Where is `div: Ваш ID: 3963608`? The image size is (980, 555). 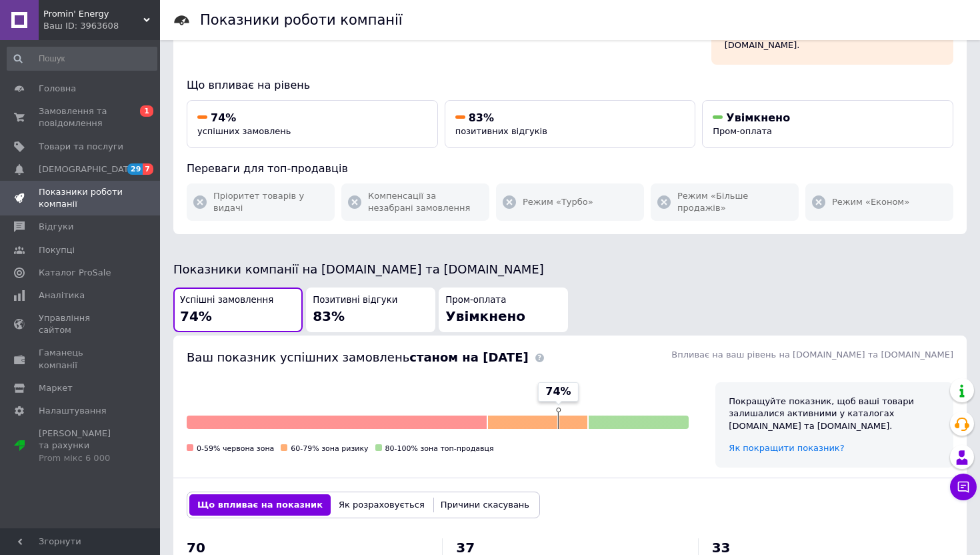 div: Ваш ID: 3963608 is located at coordinates (101, 26).